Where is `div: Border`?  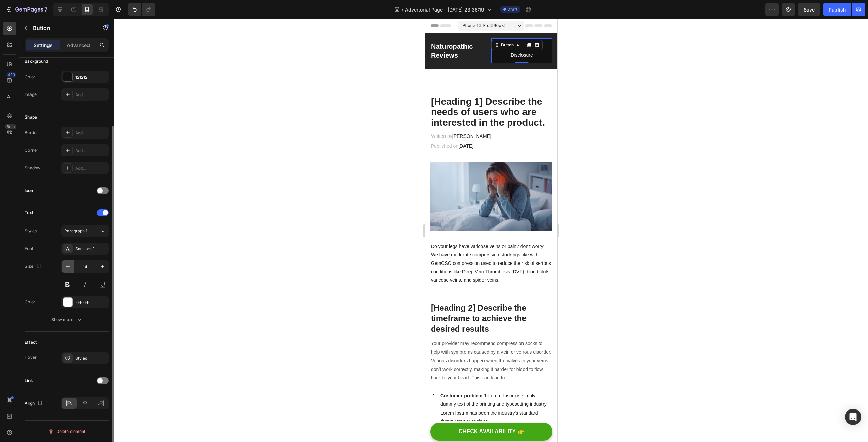 div: Border is located at coordinates (32, 133).